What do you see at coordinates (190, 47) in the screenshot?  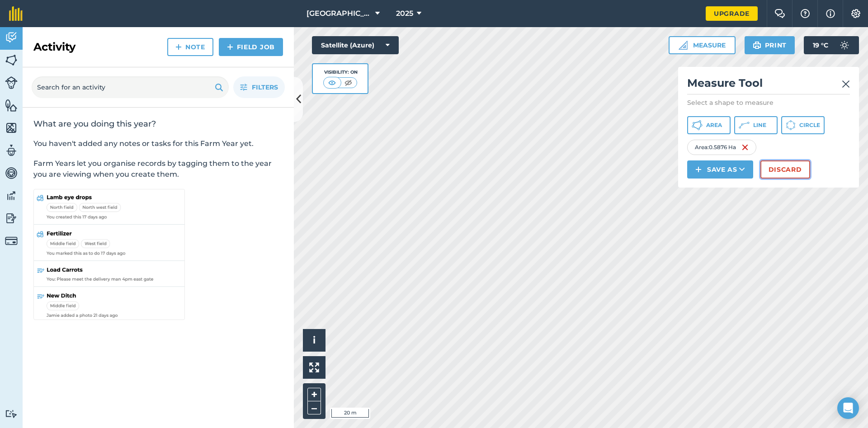 I see `a: Note` at bounding box center [190, 47].